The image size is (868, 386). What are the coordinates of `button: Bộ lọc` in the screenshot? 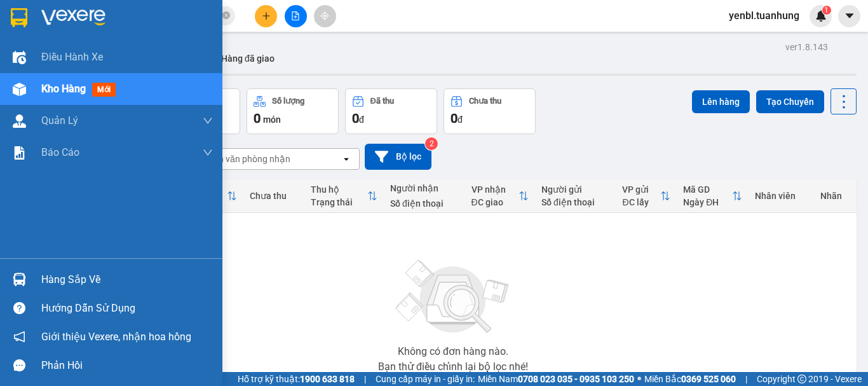 It's located at (398, 156).